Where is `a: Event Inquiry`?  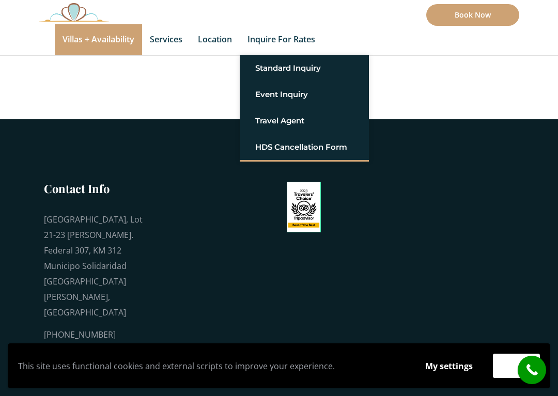 a: Event Inquiry is located at coordinates (304, 94).